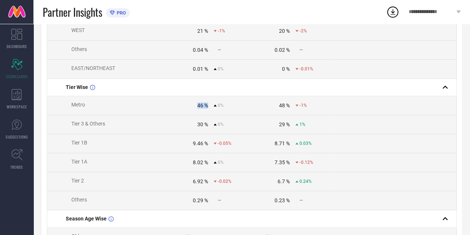 The height and width of the screenshot is (235, 470). Describe the element at coordinates (303, 124) in the screenshot. I see `span: 1%` at that location.